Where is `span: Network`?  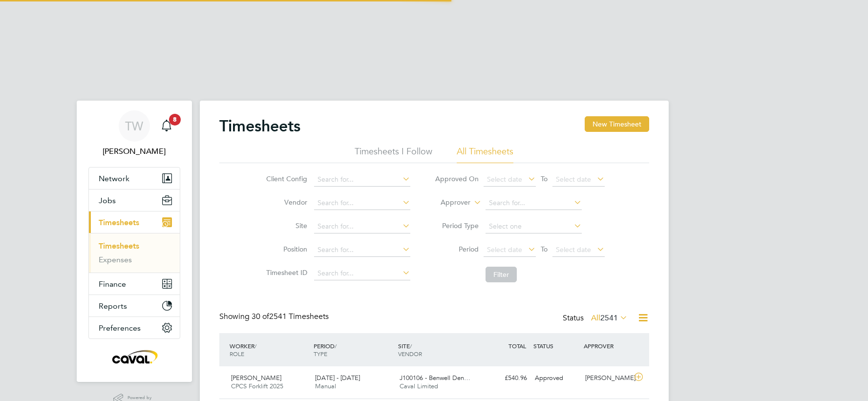
span: Network is located at coordinates (114, 178).